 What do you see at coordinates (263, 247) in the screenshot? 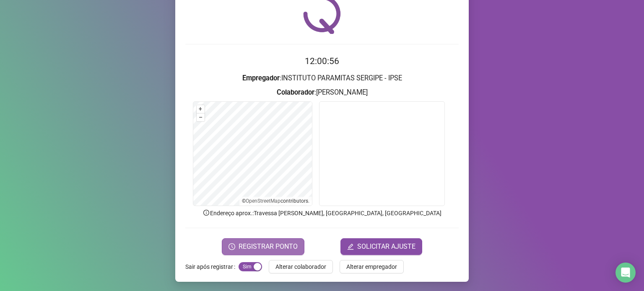
I see `button: REGISTRAR PONTO` at bounding box center [263, 247].